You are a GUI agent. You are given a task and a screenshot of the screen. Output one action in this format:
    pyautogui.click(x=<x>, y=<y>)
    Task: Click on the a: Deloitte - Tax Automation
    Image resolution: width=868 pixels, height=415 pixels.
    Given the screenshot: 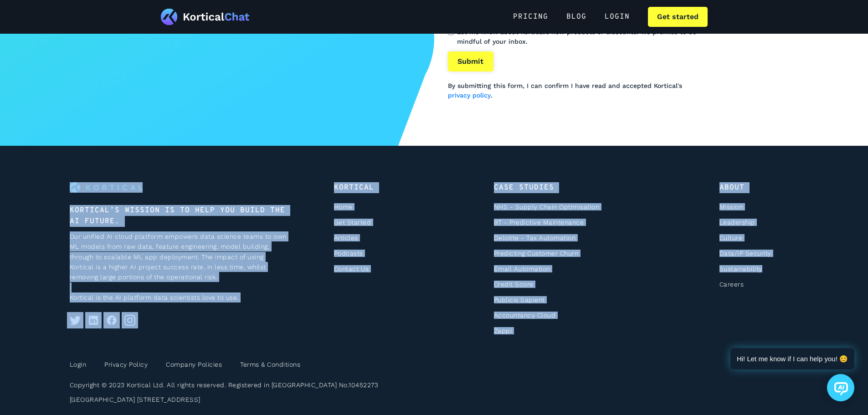 What is the action you would take?
    pyautogui.click(x=535, y=238)
    